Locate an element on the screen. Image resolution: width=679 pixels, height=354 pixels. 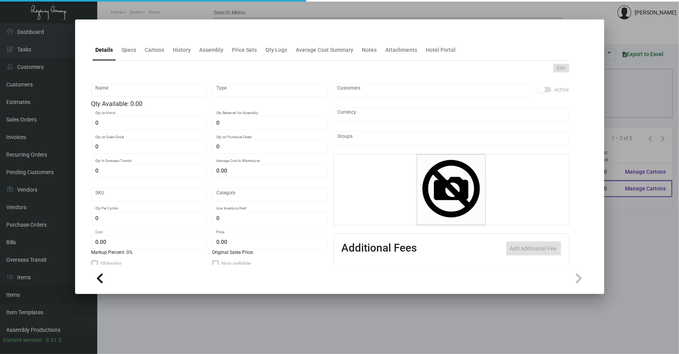
span: Add Additional Fee is located at coordinates (534, 248).